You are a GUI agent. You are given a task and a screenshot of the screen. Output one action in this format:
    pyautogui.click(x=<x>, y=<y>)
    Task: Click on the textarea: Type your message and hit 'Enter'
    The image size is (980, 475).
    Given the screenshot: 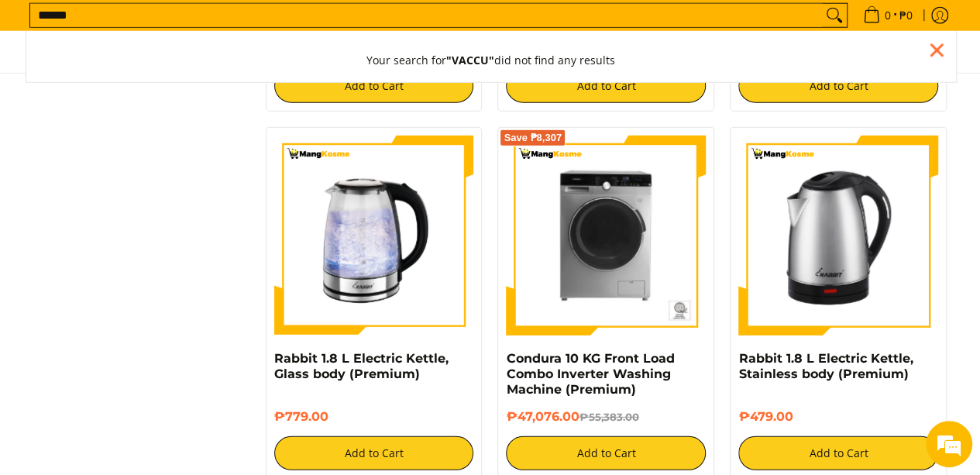 What is the action you would take?
    pyautogui.click(x=151, y=340)
    